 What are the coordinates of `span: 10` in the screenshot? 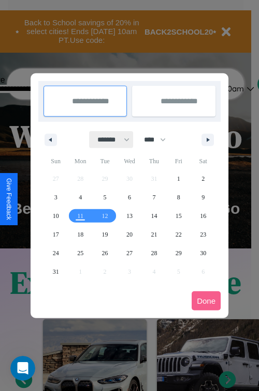 It's located at (56, 216).